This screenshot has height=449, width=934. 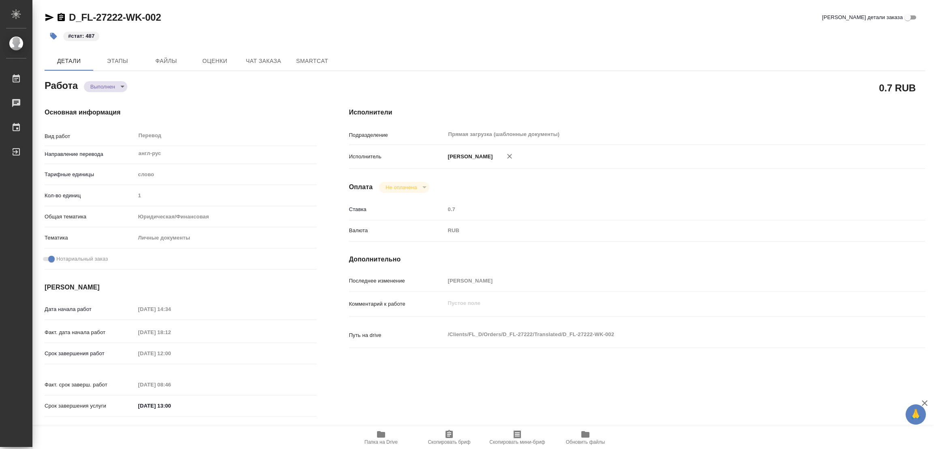 What do you see at coordinates (661, 230) in the screenshot?
I see `div: RUB` at bounding box center [661, 230].